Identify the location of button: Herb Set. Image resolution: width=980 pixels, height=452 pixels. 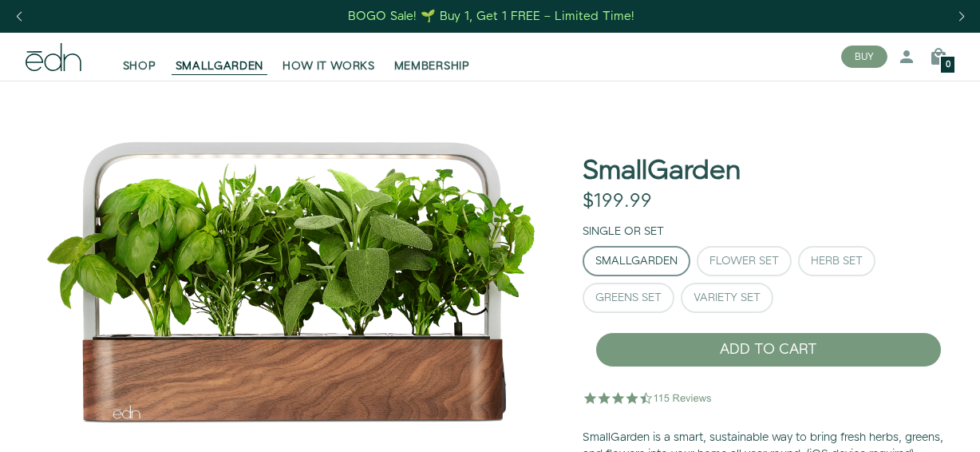
(836, 261).